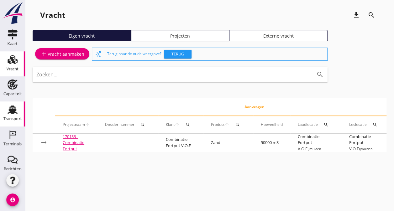 Image resolution: width=394 pixels, height=211 pixels. I want to click on a: Externe vracht, so click(278, 36).